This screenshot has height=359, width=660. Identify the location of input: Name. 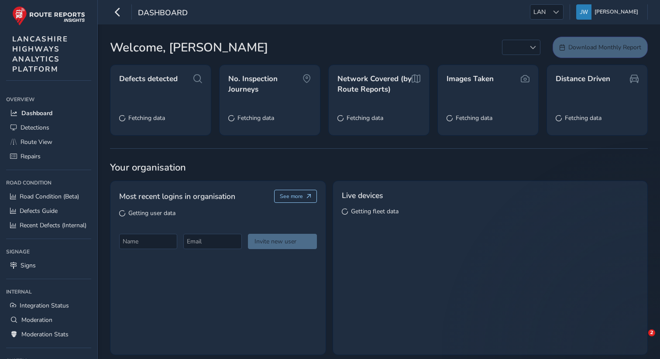
(148, 241).